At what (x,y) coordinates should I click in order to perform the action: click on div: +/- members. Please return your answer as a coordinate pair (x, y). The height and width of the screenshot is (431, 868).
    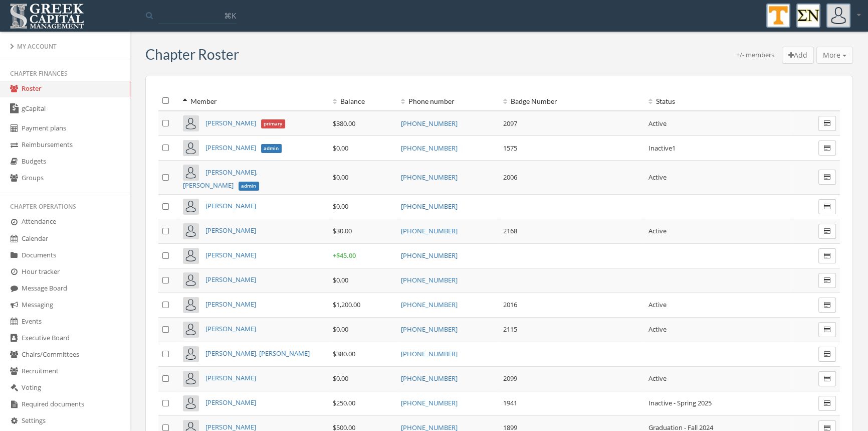
    Looking at the image, I should click on (756, 57).